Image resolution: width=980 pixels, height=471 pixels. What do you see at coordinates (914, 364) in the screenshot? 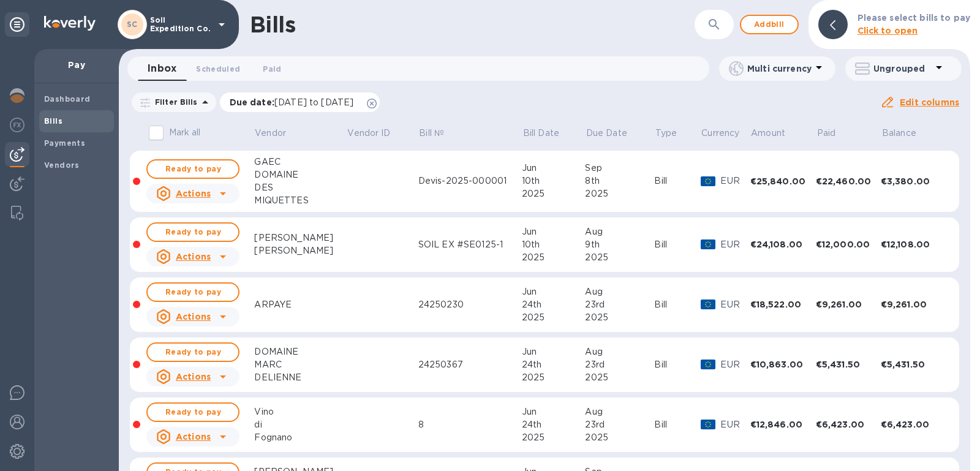
I see `div: €5,431.50` at bounding box center [914, 364].